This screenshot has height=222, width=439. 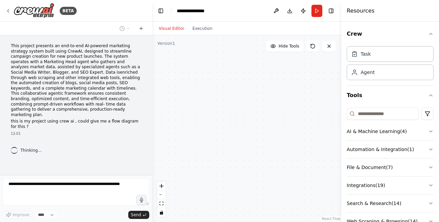 What do you see at coordinates (390, 149) in the screenshot?
I see `button: Automation & Integration(1)` at bounding box center [390, 149].